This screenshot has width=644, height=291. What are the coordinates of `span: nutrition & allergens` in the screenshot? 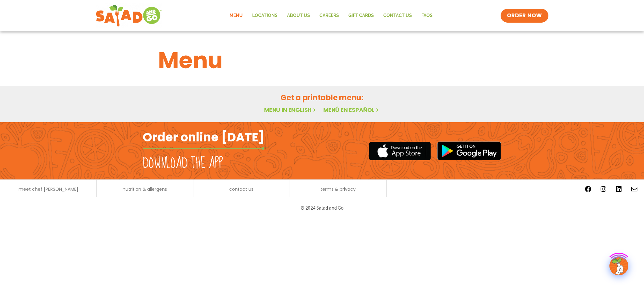 It's located at (145, 189).